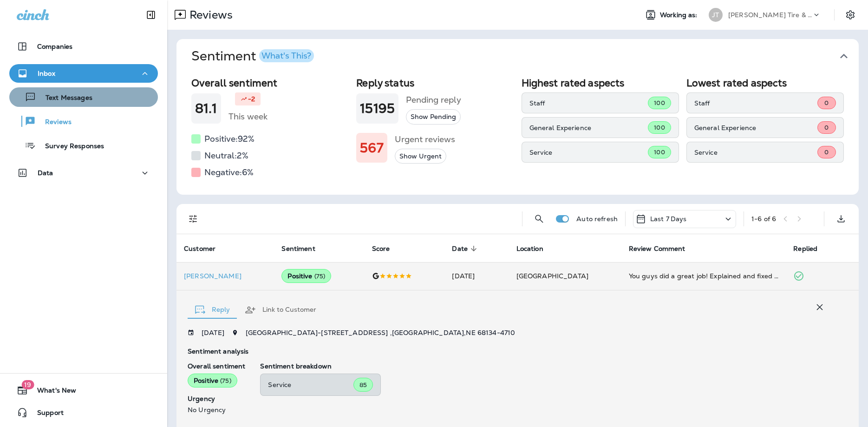 The width and height of the screenshot is (868, 427). Describe the element at coordinates (206, 108) in the screenshot. I see `h1: 81.1` at that location.